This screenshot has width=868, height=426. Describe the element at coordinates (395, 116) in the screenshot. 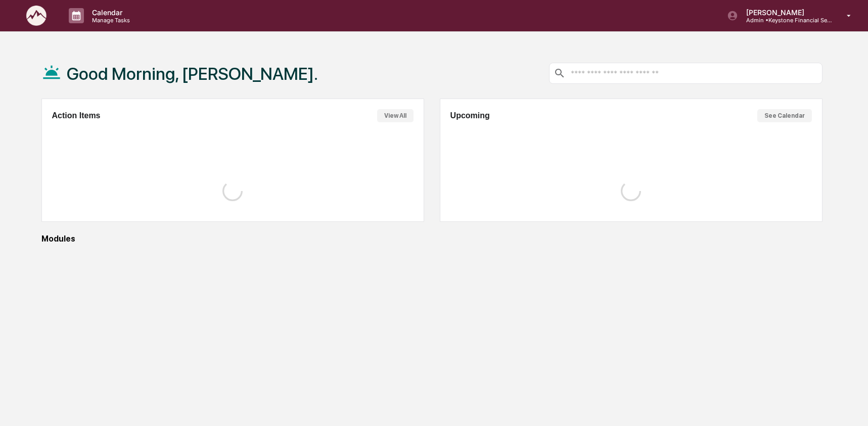

I see `a: View All` at that location.